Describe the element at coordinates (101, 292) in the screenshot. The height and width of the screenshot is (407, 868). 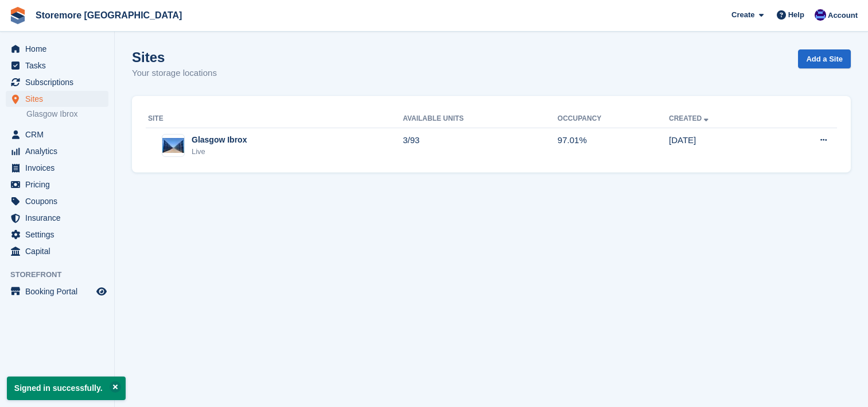
I see `a: Preview store` at that location.